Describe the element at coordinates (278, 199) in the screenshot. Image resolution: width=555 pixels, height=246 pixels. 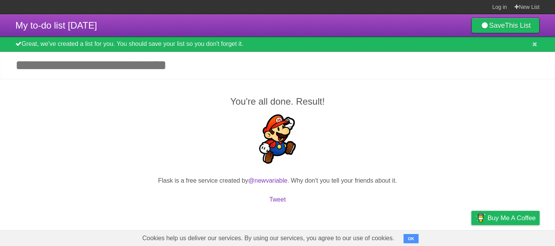
I see `a: Tweet` at that location.